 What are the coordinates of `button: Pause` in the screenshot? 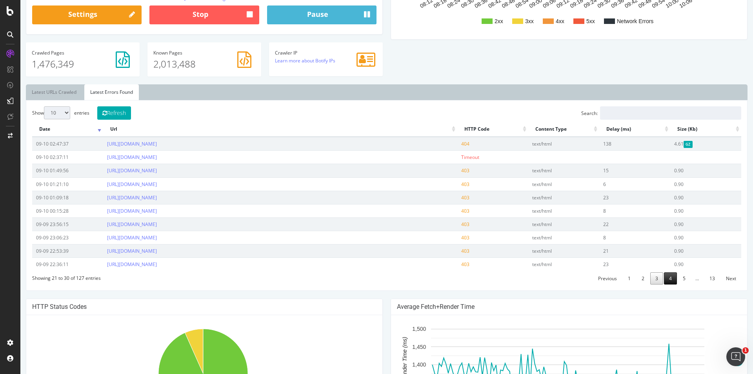 It's located at (301, 15).